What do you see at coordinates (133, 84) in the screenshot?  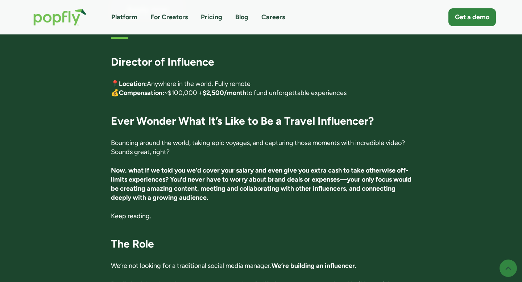 I see `strong: Location:` at bounding box center [133, 84].